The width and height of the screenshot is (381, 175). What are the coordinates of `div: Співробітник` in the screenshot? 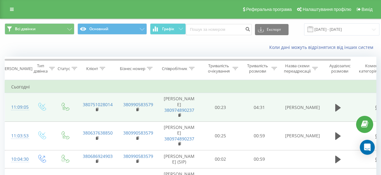 It's located at (174, 68).